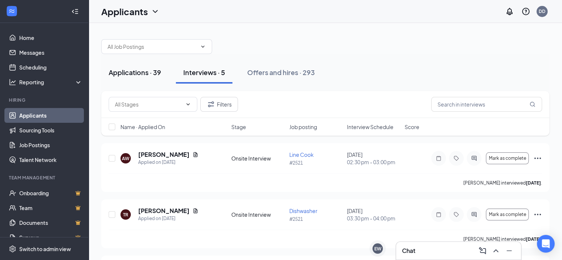 This screenshot has width=562, height=260. Describe the element at coordinates (51, 160) in the screenshot. I see `a: Talent Network` at that location.